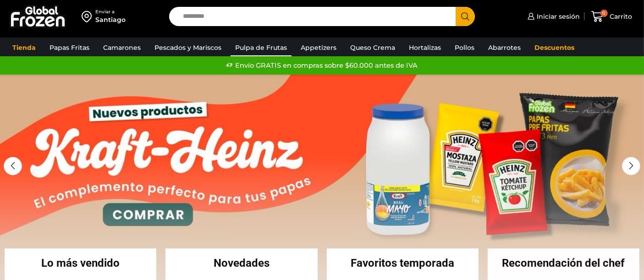 Image resolution: width=644 pixels, height=280 pixels. What do you see at coordinates (425, 48) in the screenshot?
I see `a: Hortalizas` at bounding box center [425, 48].